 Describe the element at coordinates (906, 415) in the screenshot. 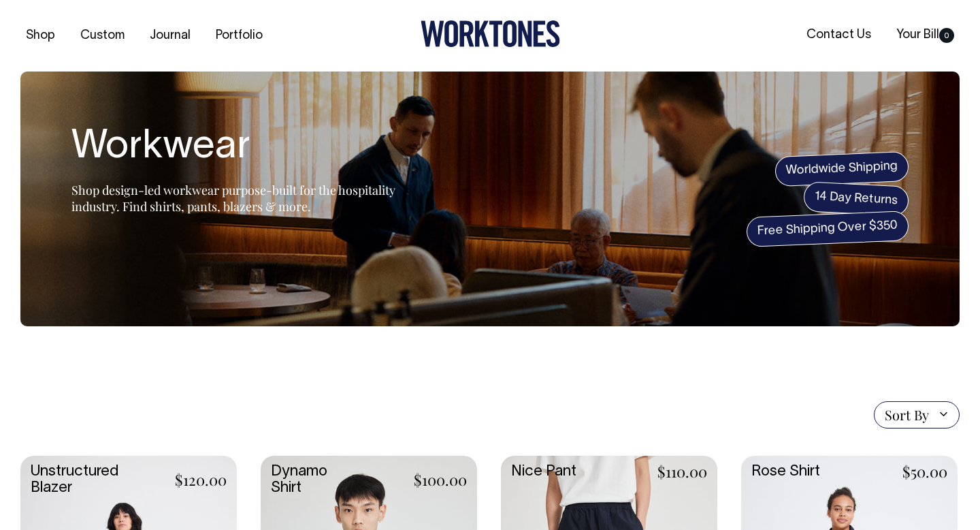

I see `span: Sort By` at that location.